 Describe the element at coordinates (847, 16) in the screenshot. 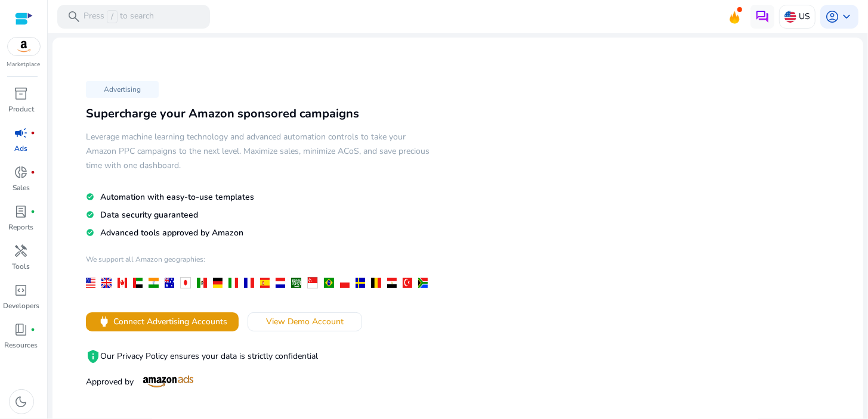

I see `span: keyboard_arrow_down` at that location.